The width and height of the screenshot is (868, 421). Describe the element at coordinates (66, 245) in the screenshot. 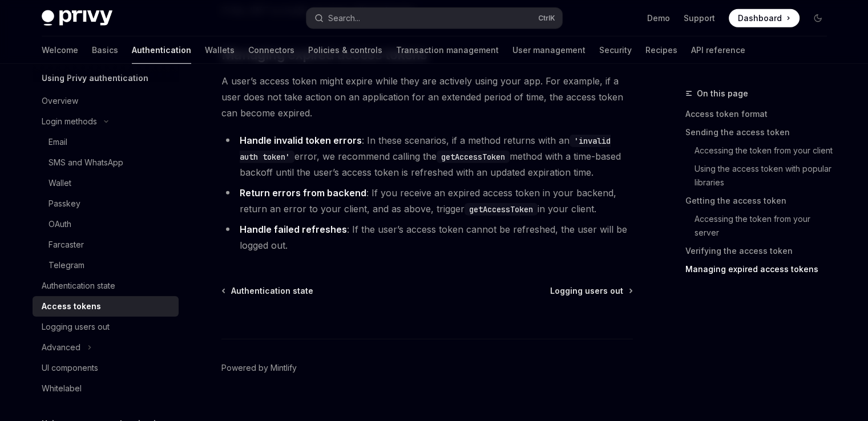

I see `div: Farcaster` at that location.